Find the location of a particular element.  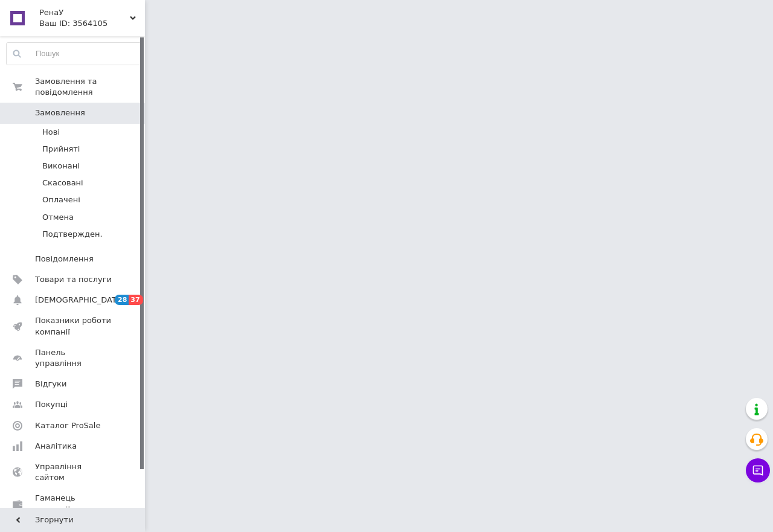

span: Аналітика is located at coordinates (56, 446).